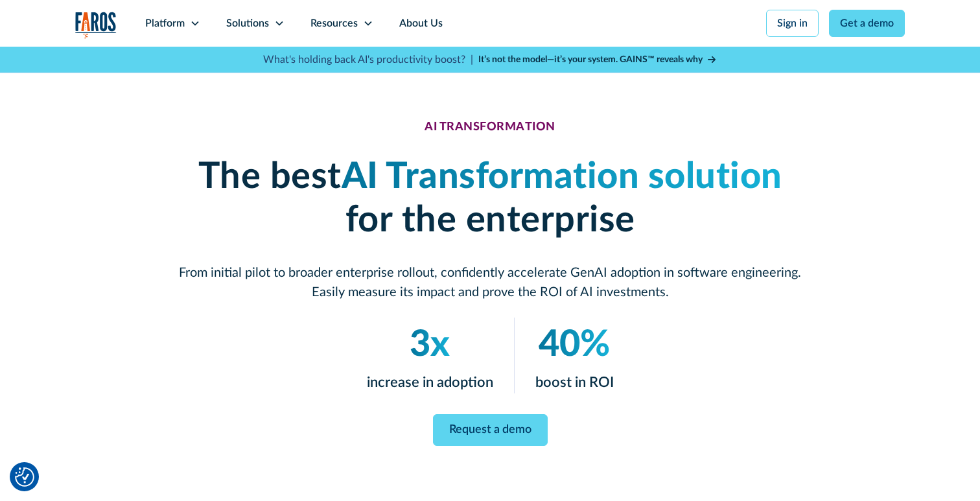 The width and height of the screenshot is (980, 501). I want to click on strong: It’s not the model—it’s your system. GAINS™ reveals why, so click(590, 60).